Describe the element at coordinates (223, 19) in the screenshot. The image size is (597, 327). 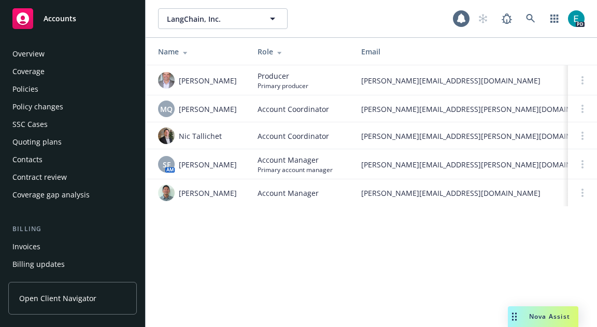
I see `button: LangChain, Inc.` at that location.